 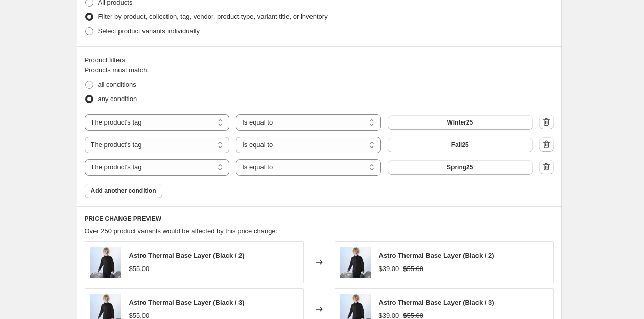 What do you see at coordinates (149, 31) in the screenshot?
I see `span: Select product variants individually` at bounding box center [149, 31].